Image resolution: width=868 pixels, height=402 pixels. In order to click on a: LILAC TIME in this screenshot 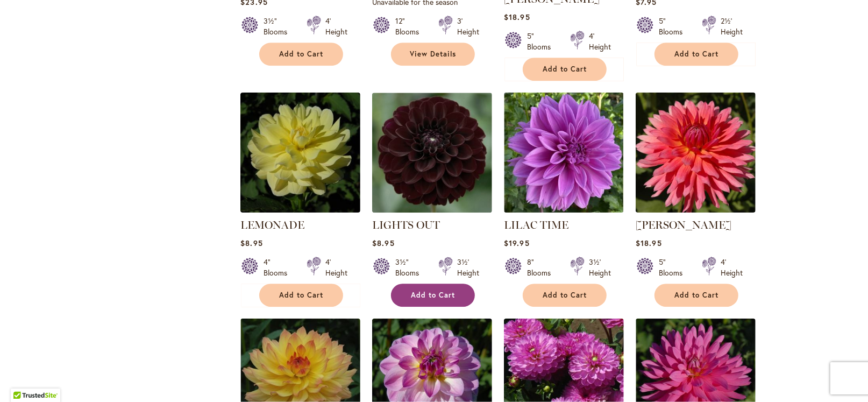, I will do `click(537, 225)`.